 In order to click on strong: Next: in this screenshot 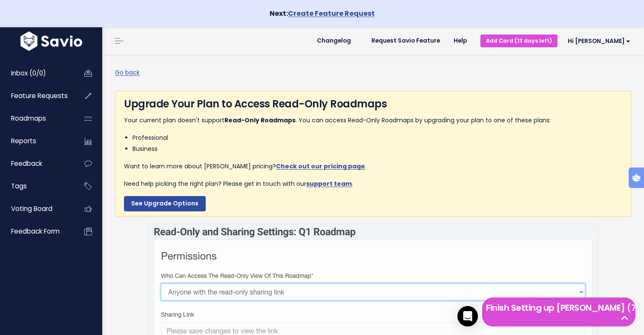, I will do `click(322, 13)`.